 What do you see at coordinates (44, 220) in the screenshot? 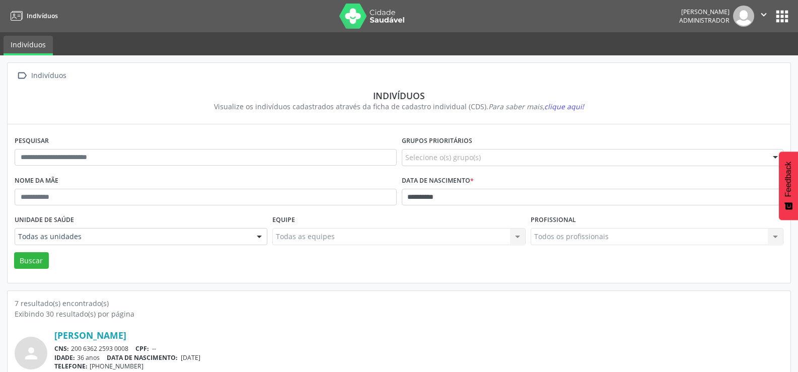
I see `label: Unidade de saúde` at bounding box center [44, 220].